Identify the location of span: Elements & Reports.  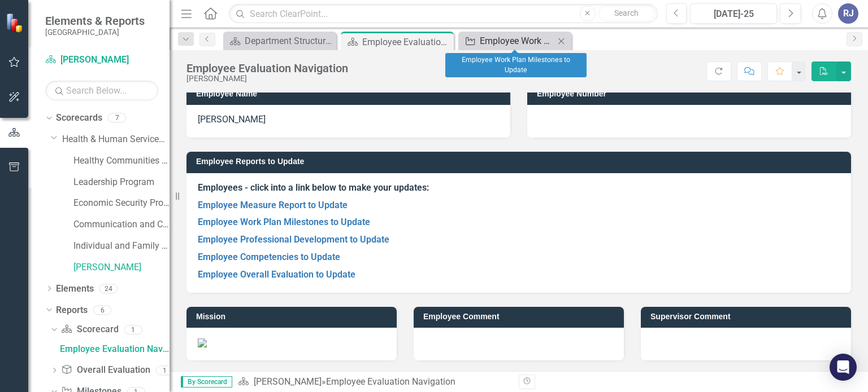
(95, 21).